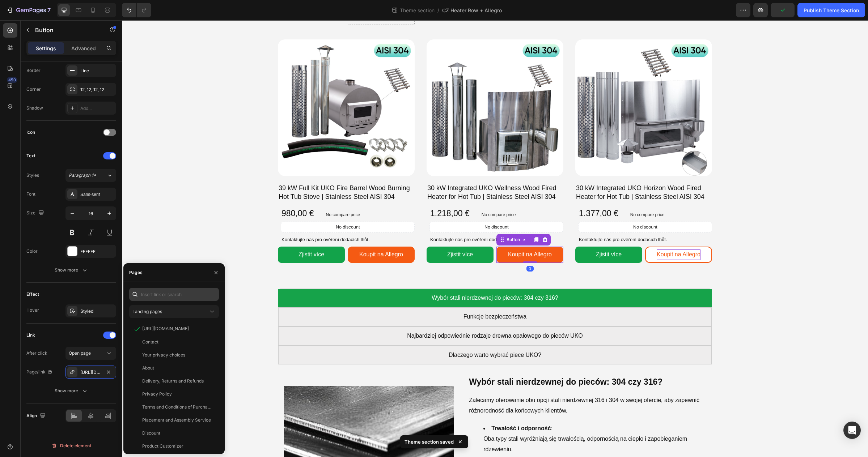 The height and width of the screenshot is (457, 868). What do you see at coordinates (33, 295) in the screenshot?
I see `div: Effect` at bounding box center [33, 295].